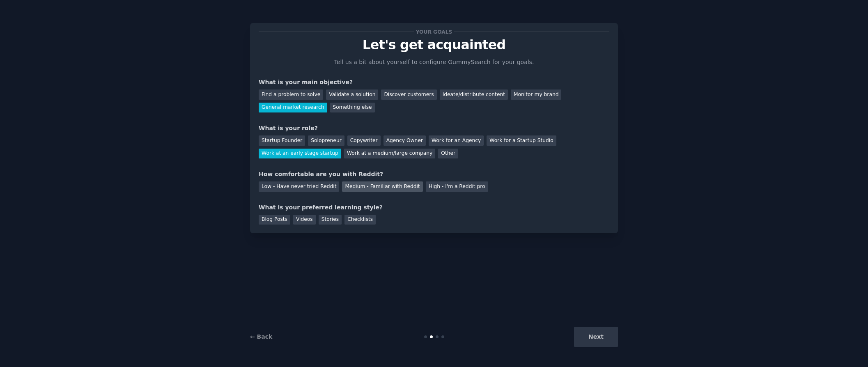  I want to click on a: ← Back, so click(261, 336).